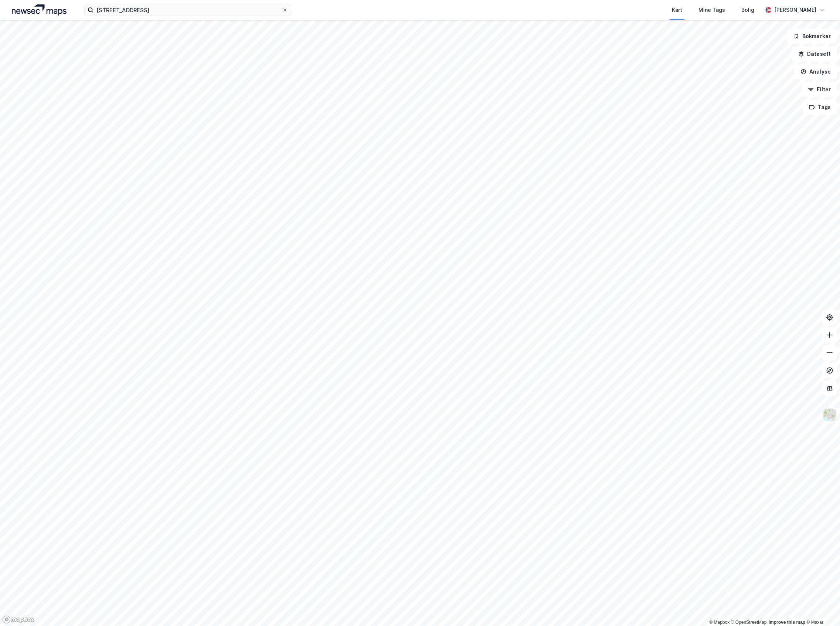 The width and height of the screenshot is (840, 626). I want to click on button: Bokmerker, so click(812, 36).